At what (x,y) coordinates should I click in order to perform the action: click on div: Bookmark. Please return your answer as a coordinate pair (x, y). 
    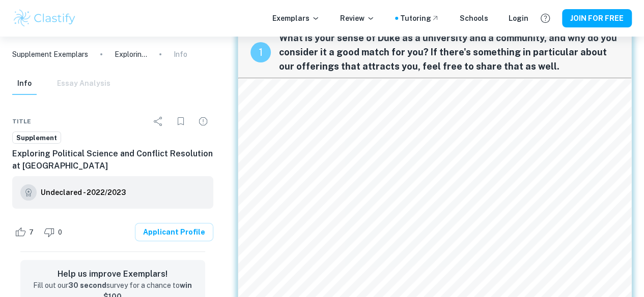
    Looking at the image, I should click on (181, 121).